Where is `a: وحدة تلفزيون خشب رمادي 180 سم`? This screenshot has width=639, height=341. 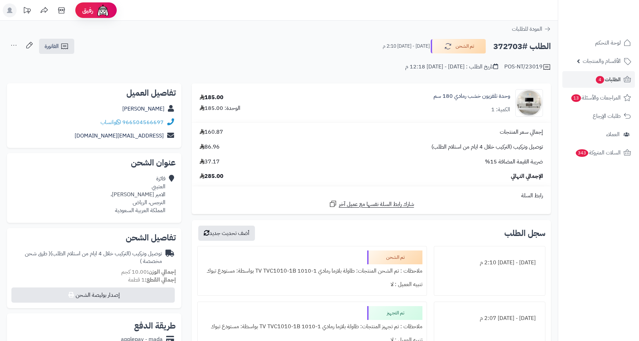
a: وحدة تلفزيون خشب رمادي 180 سم is located at coordinates (472, 96).